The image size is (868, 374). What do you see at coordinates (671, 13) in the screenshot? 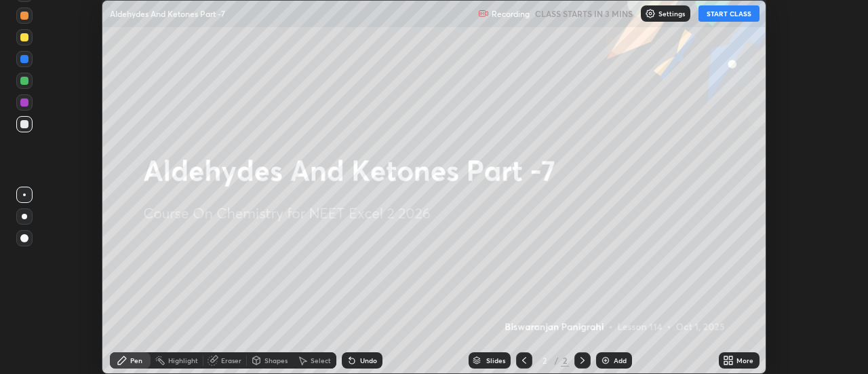
I see `p: Settings` at bounding box center [671, 13].